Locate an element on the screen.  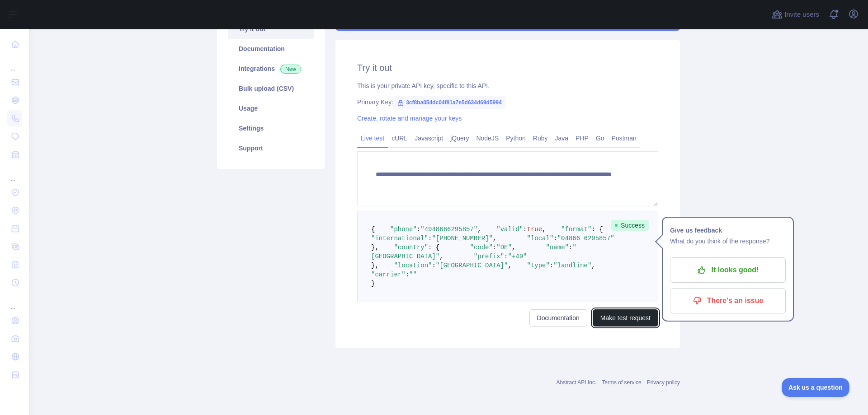
span: "+49" is located at coordinates (517, 257).